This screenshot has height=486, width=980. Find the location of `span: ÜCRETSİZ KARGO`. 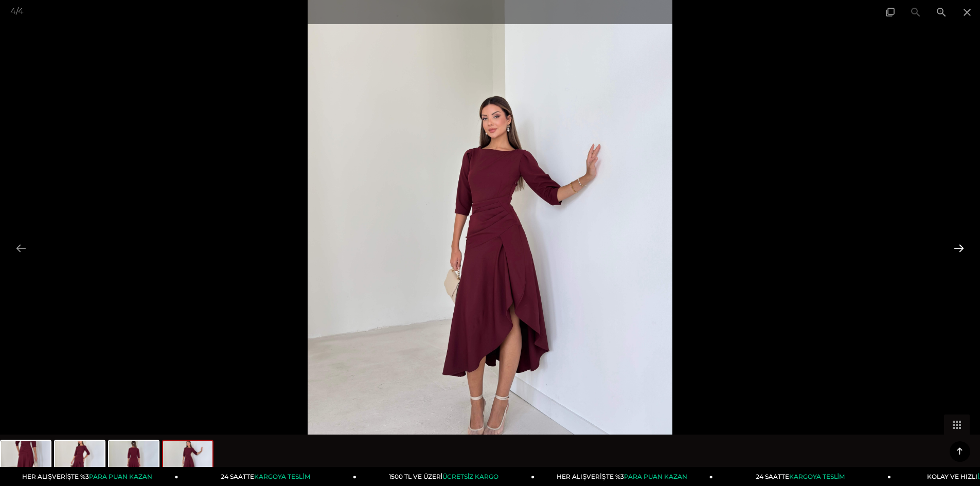

span: ÜCRETSİZ KARGO is located at coordinates (470, 477).